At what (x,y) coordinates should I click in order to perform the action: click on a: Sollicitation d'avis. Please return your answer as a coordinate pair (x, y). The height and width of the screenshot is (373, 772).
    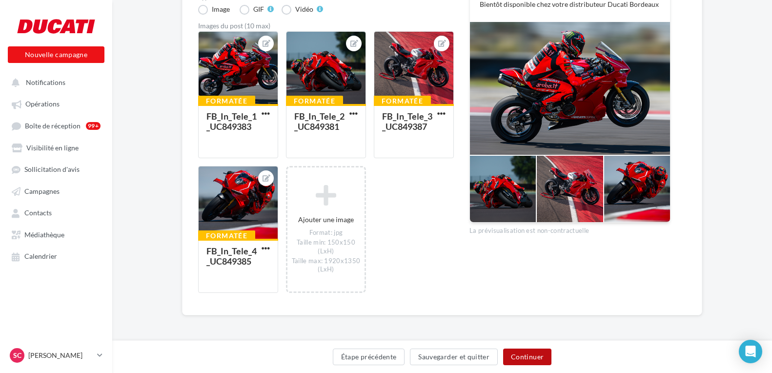
    Looking at the image, I should click on (56, 169).